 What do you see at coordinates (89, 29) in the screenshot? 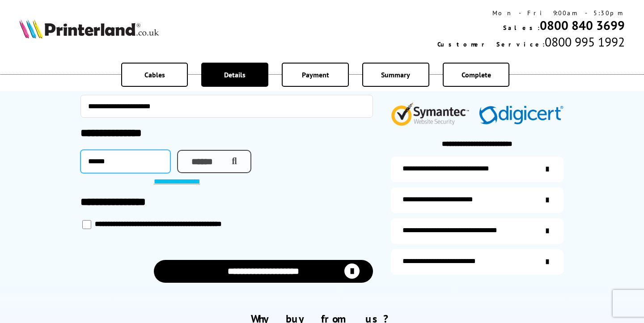
I see `img: Printerland Logo` at bounding box center [89, 29].